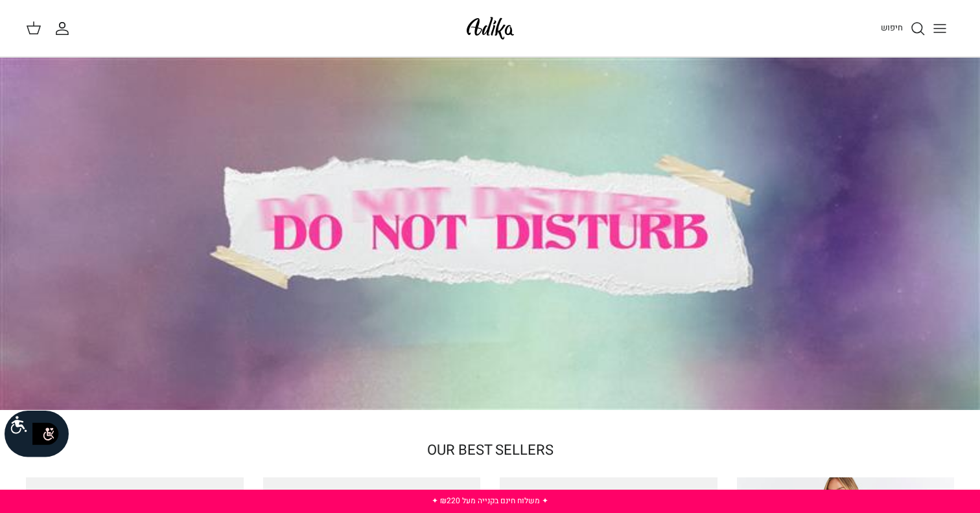  I want to click on button: Toggle menu, so click(940, 28).